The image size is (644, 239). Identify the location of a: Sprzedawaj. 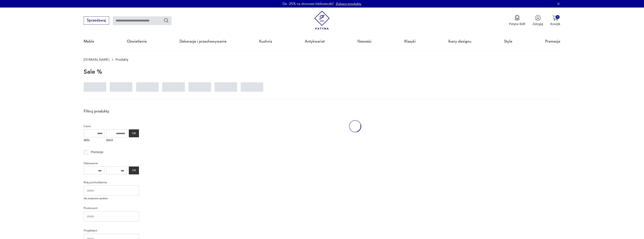
(96, 21).